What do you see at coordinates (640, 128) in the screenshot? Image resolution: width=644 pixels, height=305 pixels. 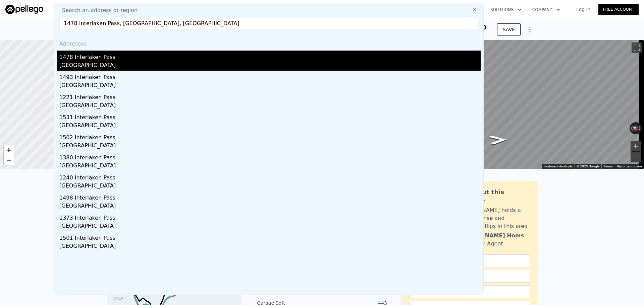 I see `button: Rotate clockwise` at bounding box center [640, 128].